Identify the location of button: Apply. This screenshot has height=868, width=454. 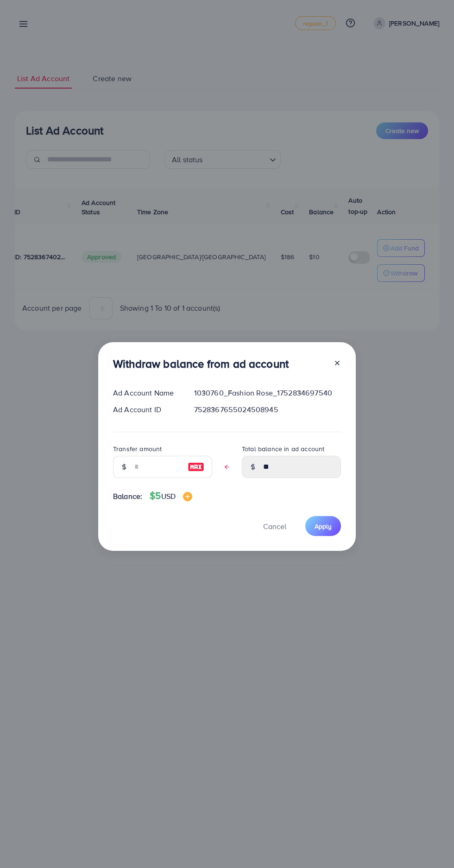
(323, 525).